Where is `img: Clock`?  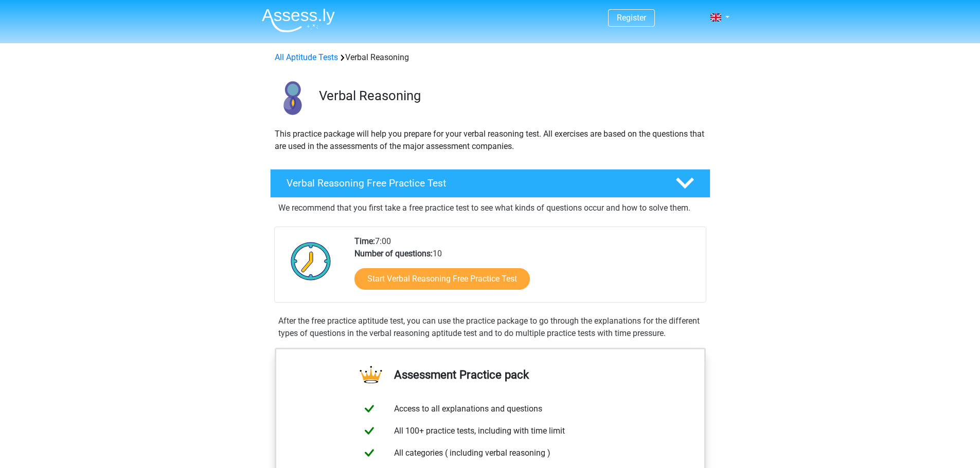
img: Clock is located at coordinates (310, 261).